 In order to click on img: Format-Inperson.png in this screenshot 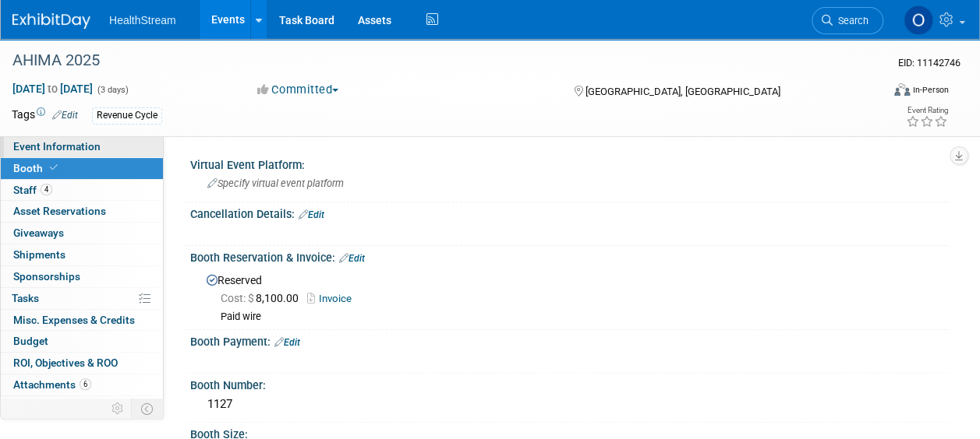, I will do `click(902, 89)`.